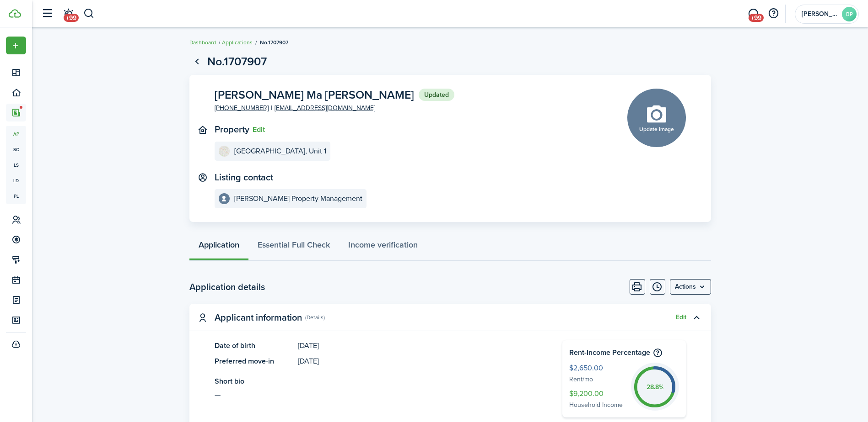 The image size is (868, 422). Describe the element at coordinates (224, 151) in the screenshot. I see `img: Falls Station` at that location.